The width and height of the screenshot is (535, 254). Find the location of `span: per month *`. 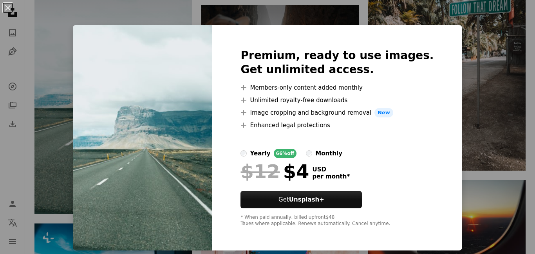

span: per month * is located at coordinates (331, 177).